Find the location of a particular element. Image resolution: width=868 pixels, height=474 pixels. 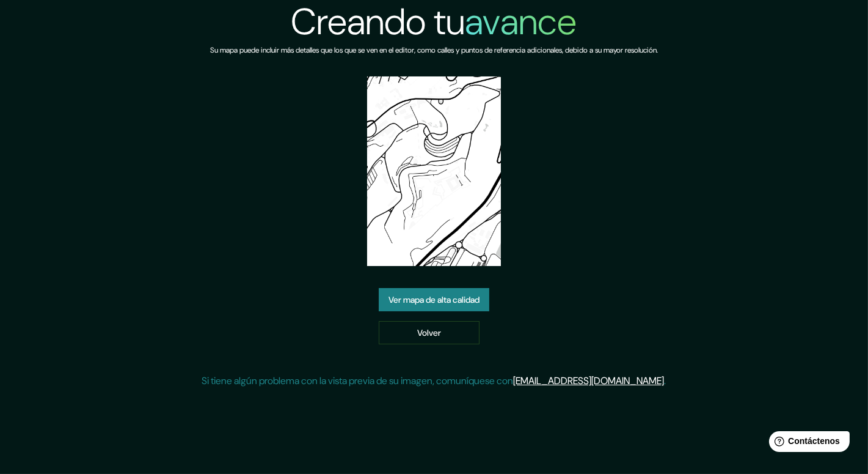

a: Volver is located at coordinates (429, 333).